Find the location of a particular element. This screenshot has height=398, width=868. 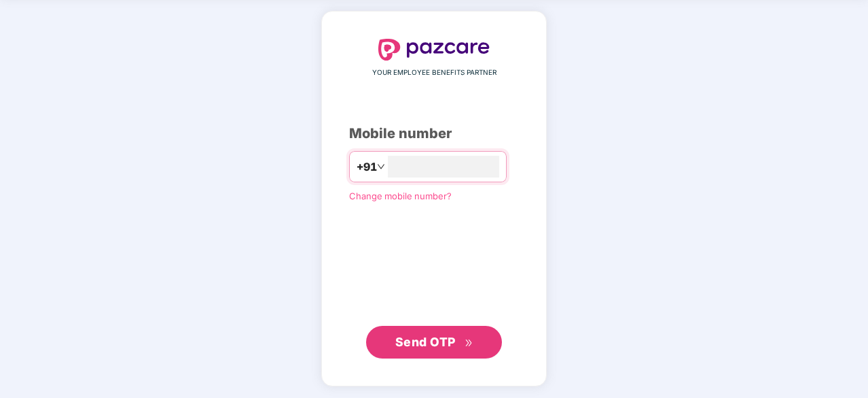

span: double-right is located at coordinates (469, 342).